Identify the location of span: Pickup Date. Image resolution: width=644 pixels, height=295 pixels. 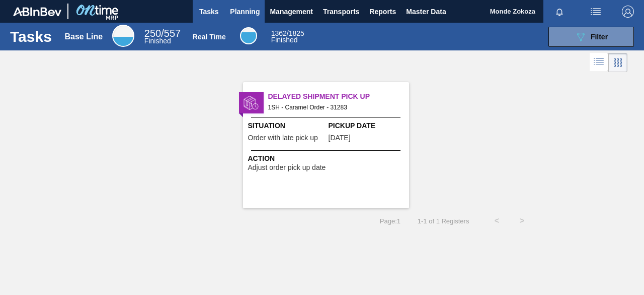
(367, 125).